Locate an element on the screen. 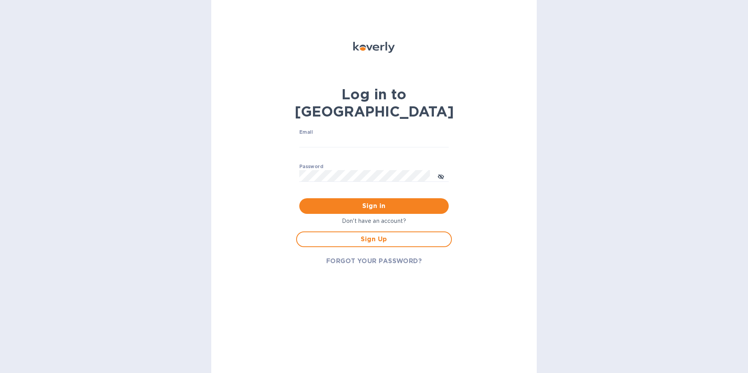  span: FORGOT YOUR PASSWORD? is located at coordinates (374, 261).